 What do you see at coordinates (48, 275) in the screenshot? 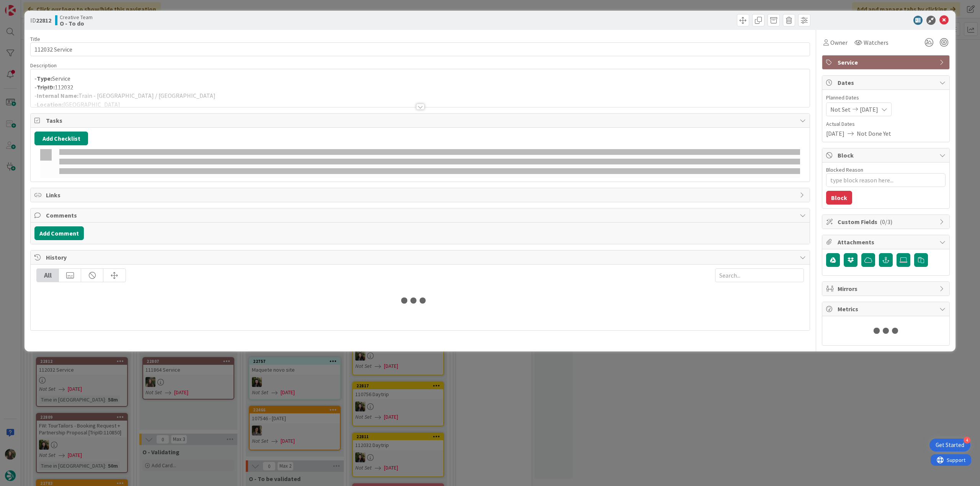
I see `div: All` at bounding box center [48, 275].